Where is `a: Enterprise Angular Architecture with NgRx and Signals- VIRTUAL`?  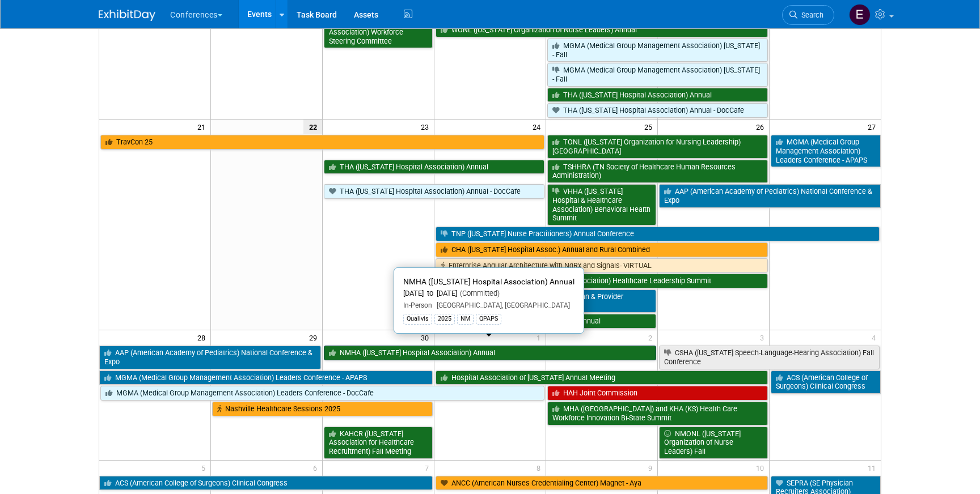 a: Enterprise Angular Architecture with NgRx and Signals- VIRTUAL is located at coordinates (602, 266).